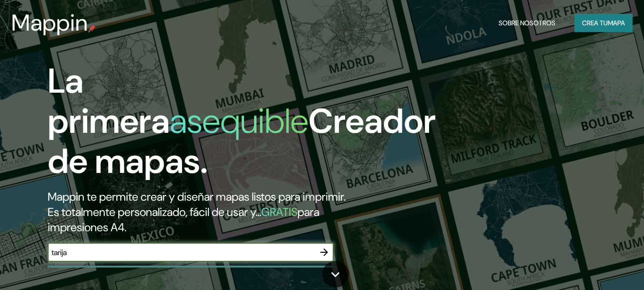 Image resolution: width=644 pixels, height=290 pixels. What do you see at coordinates (527, 23) in the screenshot?
I see `font: Sobre nosotros` at bounding box center [527, 23].